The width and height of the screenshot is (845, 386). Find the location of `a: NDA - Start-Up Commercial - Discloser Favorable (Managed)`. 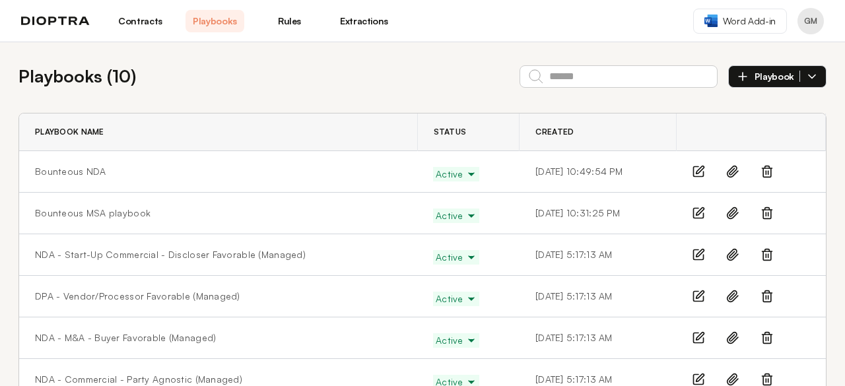

a: NDA - Start-Up Commercial - Discloser Favorable (Managed) is located at coordinates (170, 255).